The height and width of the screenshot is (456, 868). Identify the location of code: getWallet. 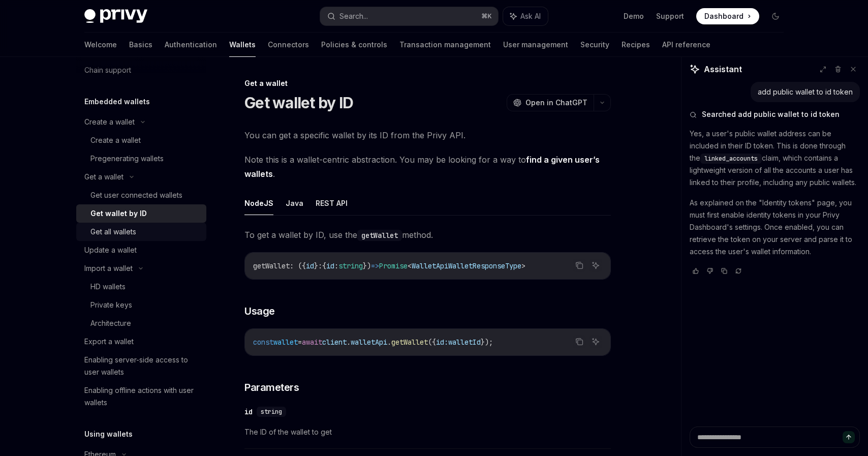
(380, 235).